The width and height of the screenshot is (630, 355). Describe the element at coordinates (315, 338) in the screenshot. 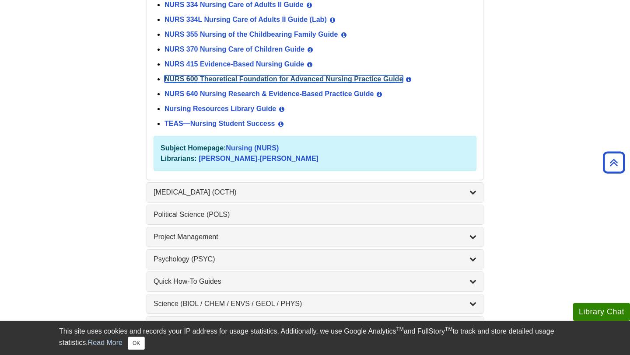

I see `div: This site uses cookies and records your IP address for usage statistics. Additionally, we use Goo...` at that location.